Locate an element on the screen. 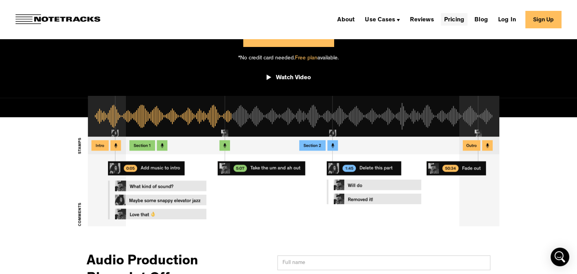  a: Blog is located at coordinates (481, 19).